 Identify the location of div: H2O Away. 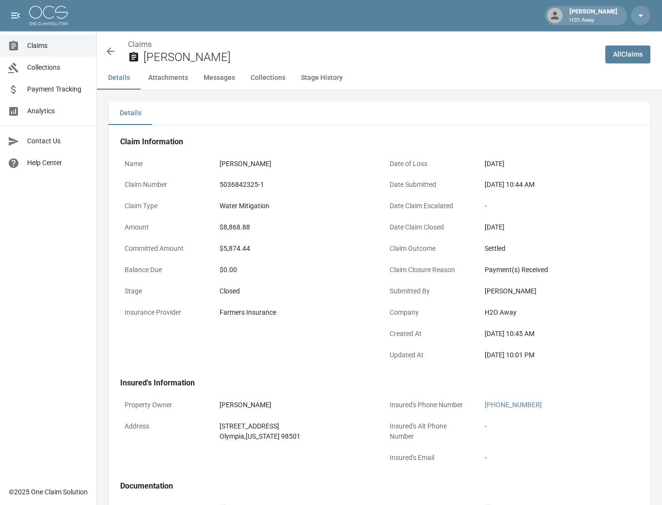
(559, 312).